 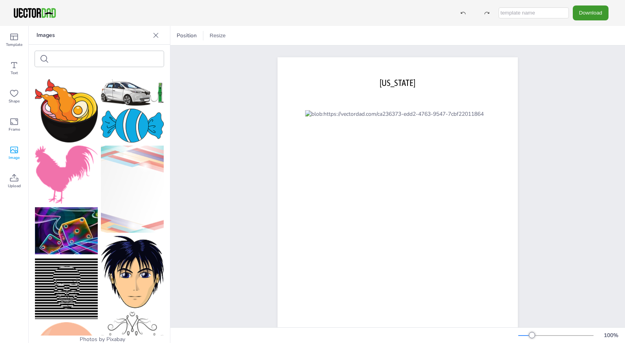 What do you see at coordinates (116, 339) in the screenshot?
I see `a: Pixabay` at bounding box center [116, 339].